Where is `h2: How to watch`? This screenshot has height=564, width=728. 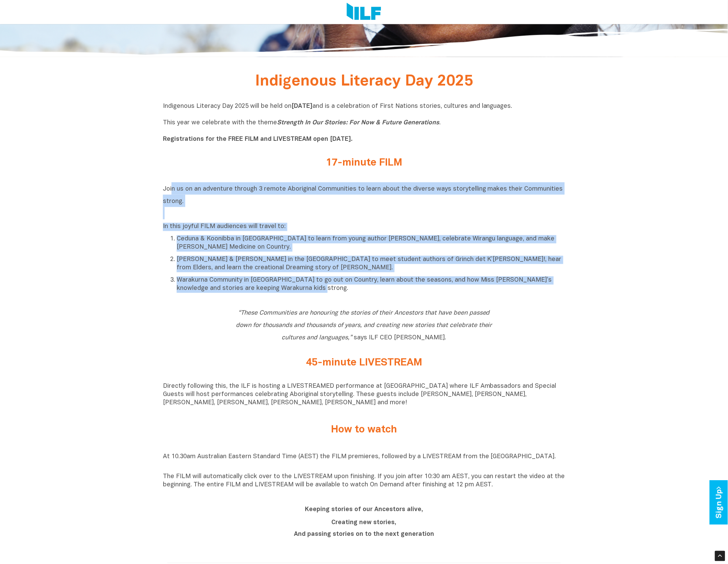 h2: How to watch is located at coordinates (364, 430).